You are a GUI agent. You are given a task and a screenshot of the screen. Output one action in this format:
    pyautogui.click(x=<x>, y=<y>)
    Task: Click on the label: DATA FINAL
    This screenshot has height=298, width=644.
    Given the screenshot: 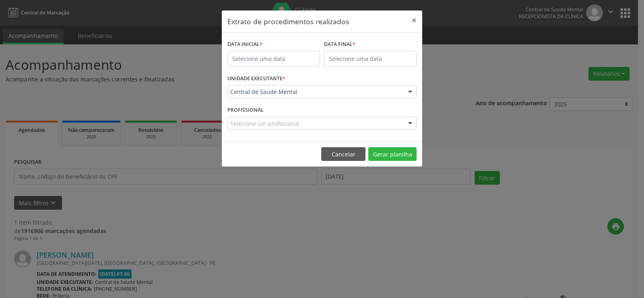 What is the action you would take?
    pyautogui.click(x=340, y=44)
    